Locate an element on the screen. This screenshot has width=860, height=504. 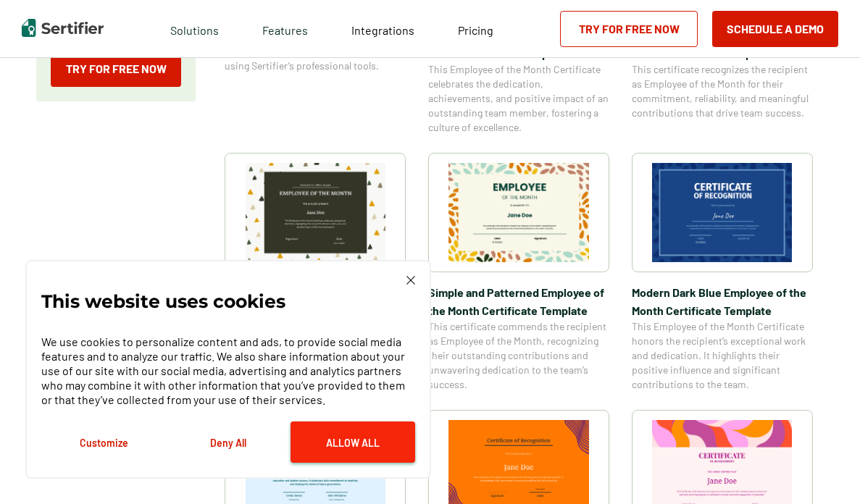
a: Modern Dark Blue Employee of the Month Certificate TemplateModern Dark Blue Employee of the Month... is located at coordinates (722, 272).